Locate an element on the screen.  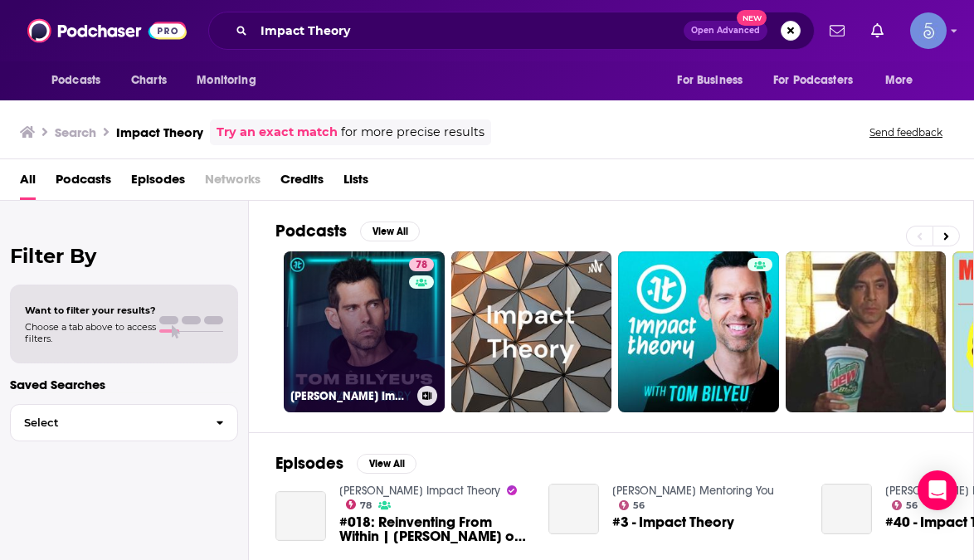
span: Open Advanced is located at coordinates (726, 31).